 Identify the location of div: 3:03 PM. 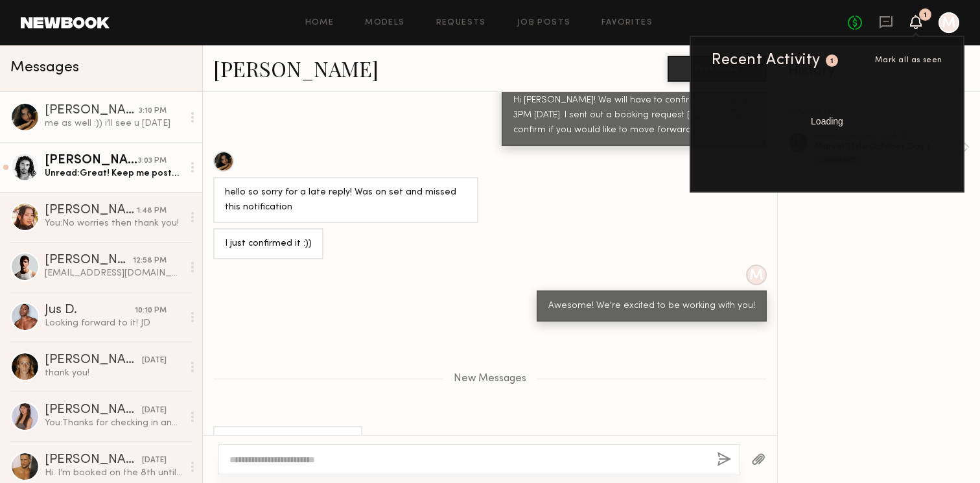
(153, 161).